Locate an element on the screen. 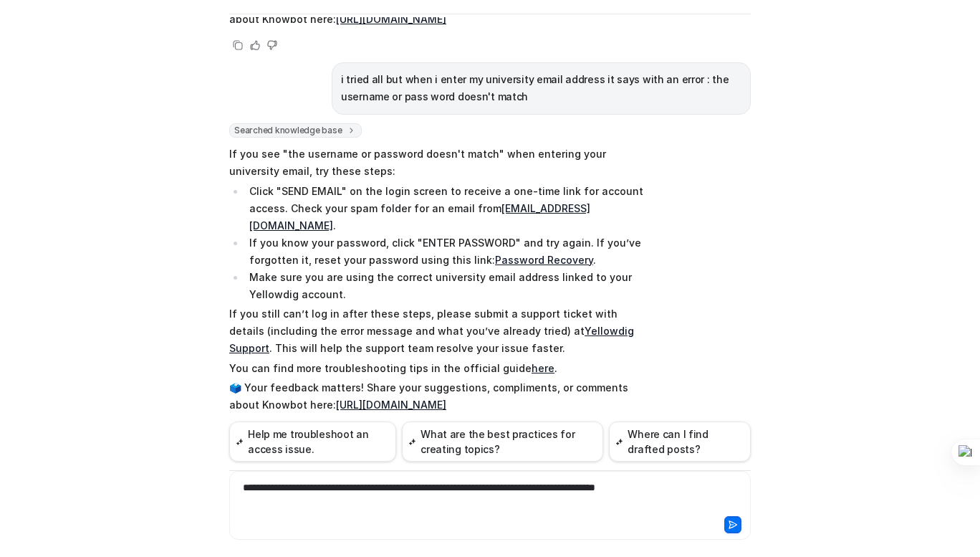 Image resolution: width=980 pixels, height=557 pixels. li: If you know your password, click "ENTER PASSWORD" and try again. If you’ve forgotten it, reset yo... is located at coordinates (446, 251).